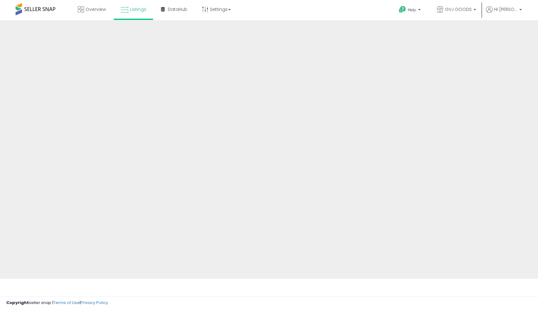 Image resolution: width=538 pixels, height=309 pixels. What do you see at coordinates (178, 9) in the screenshot?
I see `span: DataHub` at bounding box center [178, 9].